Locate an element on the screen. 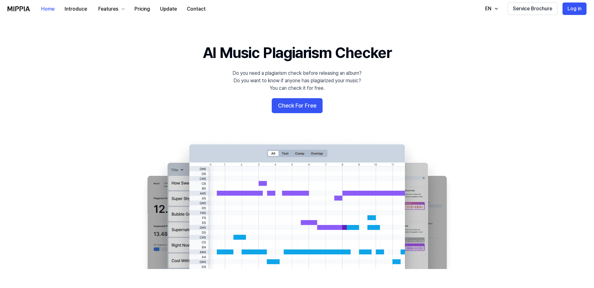  div: EN is located at coordinates (488, 9).